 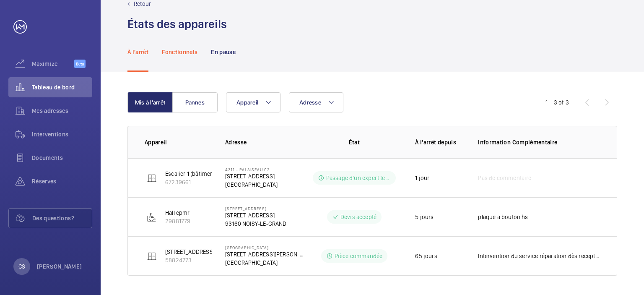 I want to click on h1: États des appareils, so click(x=177, y=24).